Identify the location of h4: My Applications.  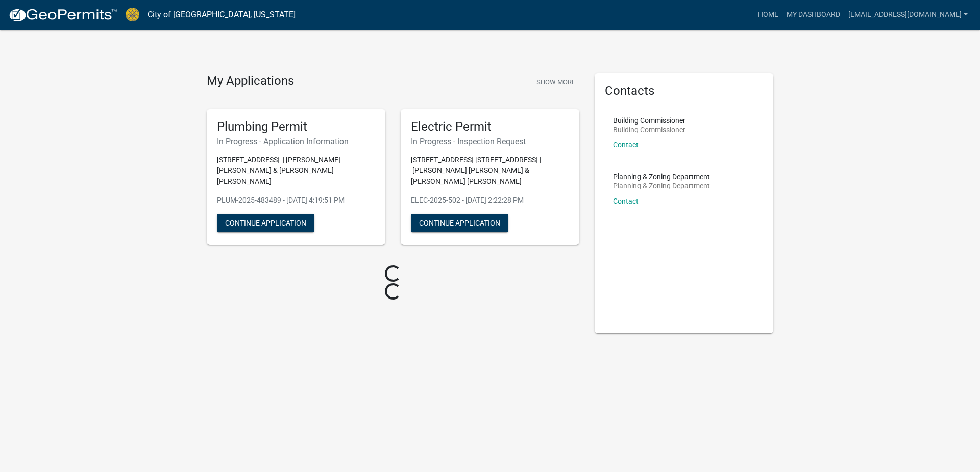
(250, 81).